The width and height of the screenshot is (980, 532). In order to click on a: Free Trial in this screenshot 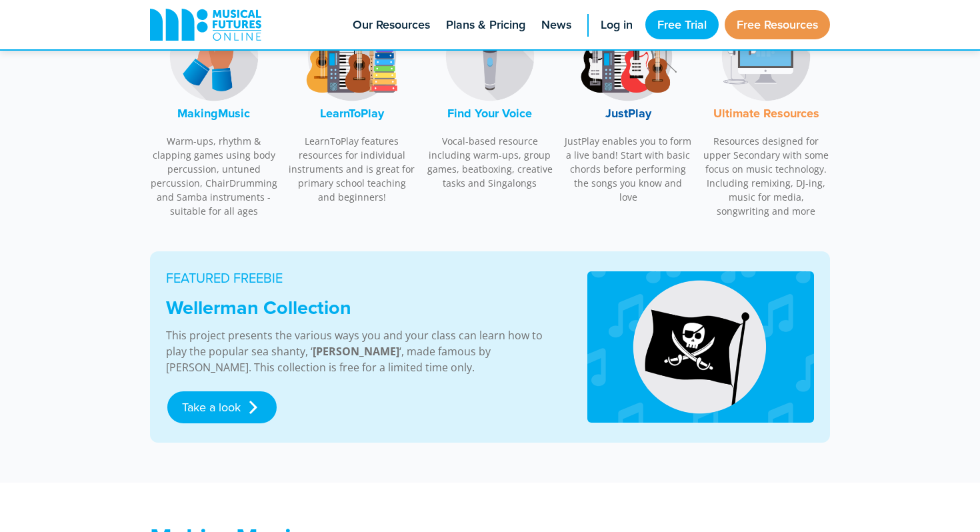, I will do `click(682, 24)`.